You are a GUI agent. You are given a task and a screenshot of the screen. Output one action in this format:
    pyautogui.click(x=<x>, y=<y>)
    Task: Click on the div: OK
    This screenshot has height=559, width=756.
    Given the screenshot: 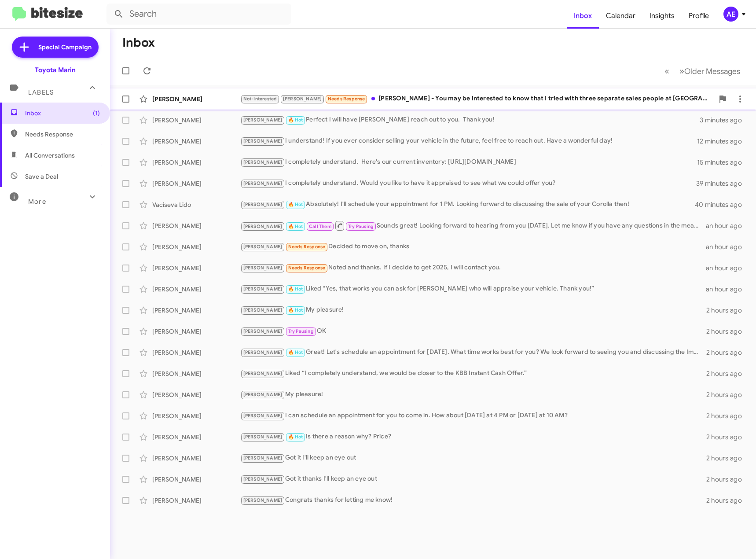 What is the action you would take?
    pyautogui.click(x=473, y=331)
    